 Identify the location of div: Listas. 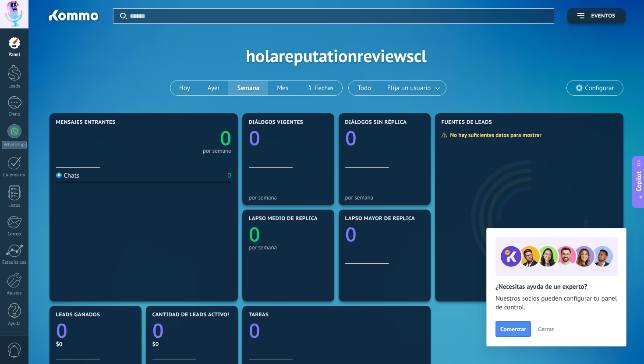
(15, 206).